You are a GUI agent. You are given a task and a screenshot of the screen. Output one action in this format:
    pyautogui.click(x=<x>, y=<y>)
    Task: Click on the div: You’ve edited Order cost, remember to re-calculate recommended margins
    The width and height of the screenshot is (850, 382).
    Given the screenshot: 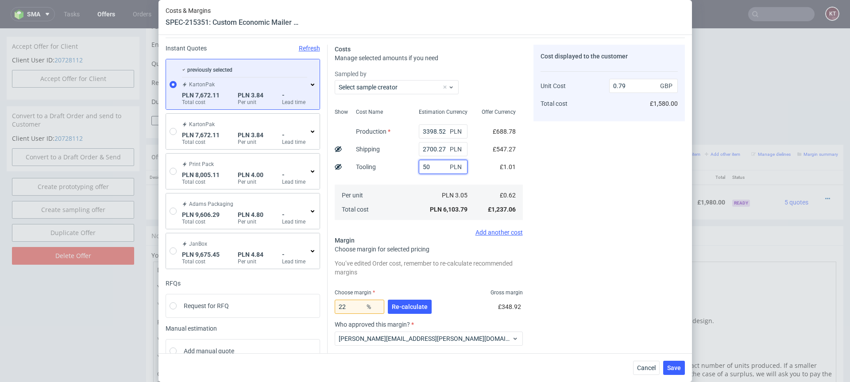 What is the action you would take?
    pyautogui.click(x=428, y=268)
    